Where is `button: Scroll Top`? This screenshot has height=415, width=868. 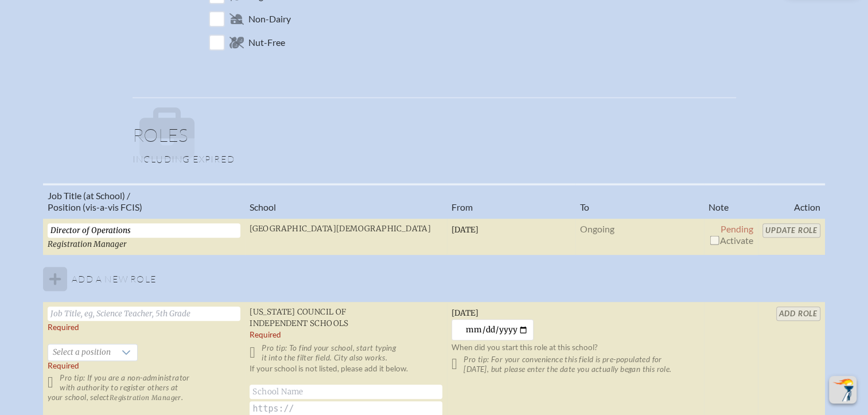 button: Scroll Top is located at coordinates (843, 390).